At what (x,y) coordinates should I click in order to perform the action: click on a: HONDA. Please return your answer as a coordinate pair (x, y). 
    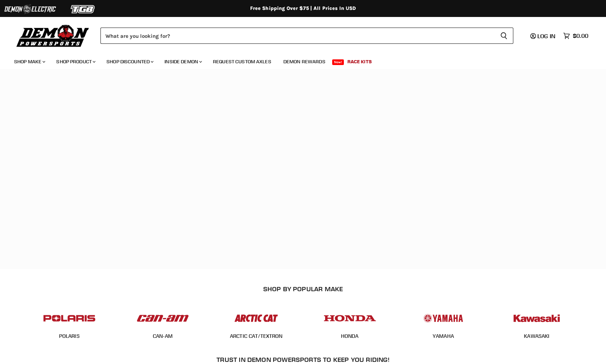
    Looking at the image, I should click on (350, 336).